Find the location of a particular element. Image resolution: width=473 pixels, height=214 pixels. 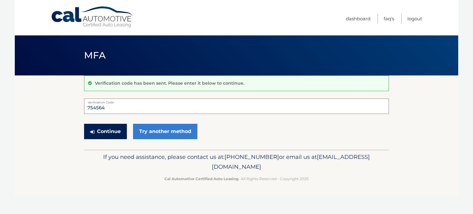

p: - All Rights Reserved - Copyright 2025 is located at coordinates (236, 179).